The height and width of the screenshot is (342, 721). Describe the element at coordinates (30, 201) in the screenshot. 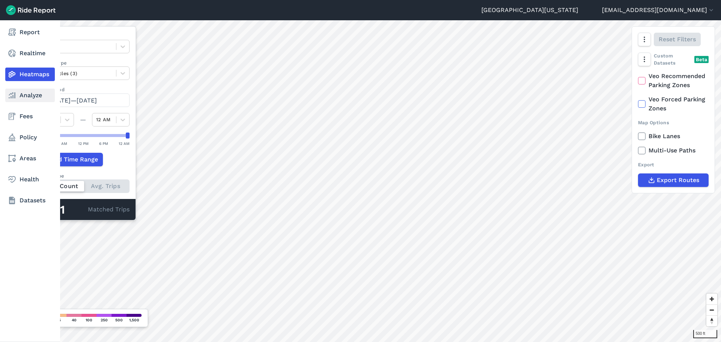

I see `a: Datasets` at that location.